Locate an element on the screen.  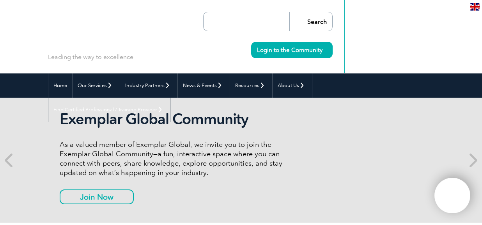
a: Home is located at coordinates (60, 85).